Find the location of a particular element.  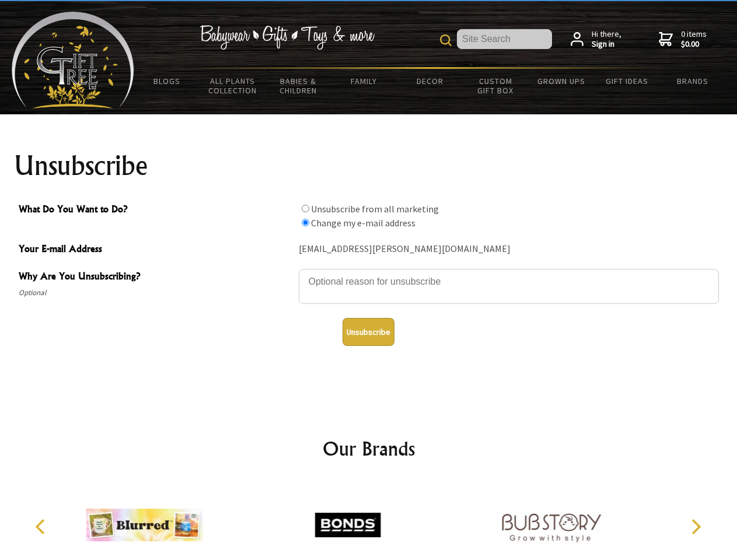

a: Custom Gift Box is located at coordinates (496, 86).